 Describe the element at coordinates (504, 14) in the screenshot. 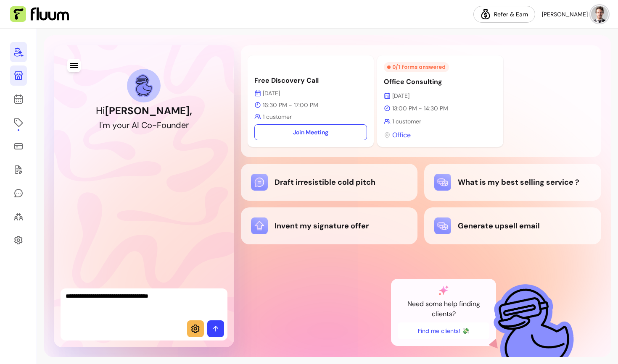

I see `a: Refer & Earn` at that location.